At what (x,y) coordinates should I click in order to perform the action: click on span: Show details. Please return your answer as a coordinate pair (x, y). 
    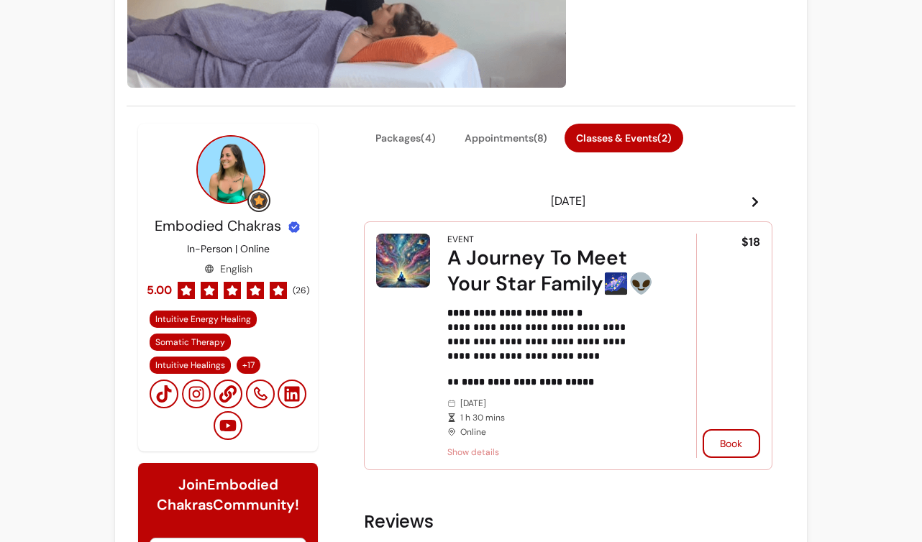
    Looking at the image, I should click on (552, 452).